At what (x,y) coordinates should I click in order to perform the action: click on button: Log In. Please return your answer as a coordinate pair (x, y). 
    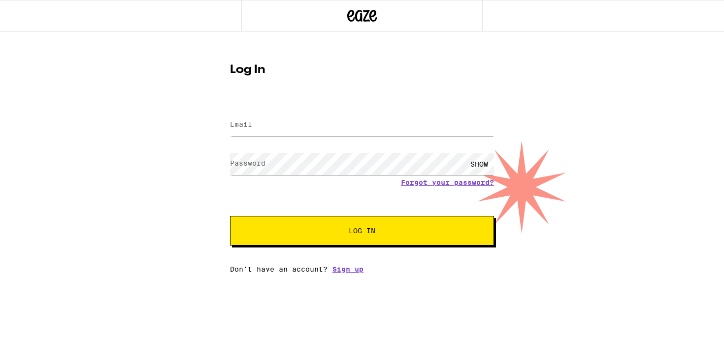
    Looking at the image, I should click on (362, 231).